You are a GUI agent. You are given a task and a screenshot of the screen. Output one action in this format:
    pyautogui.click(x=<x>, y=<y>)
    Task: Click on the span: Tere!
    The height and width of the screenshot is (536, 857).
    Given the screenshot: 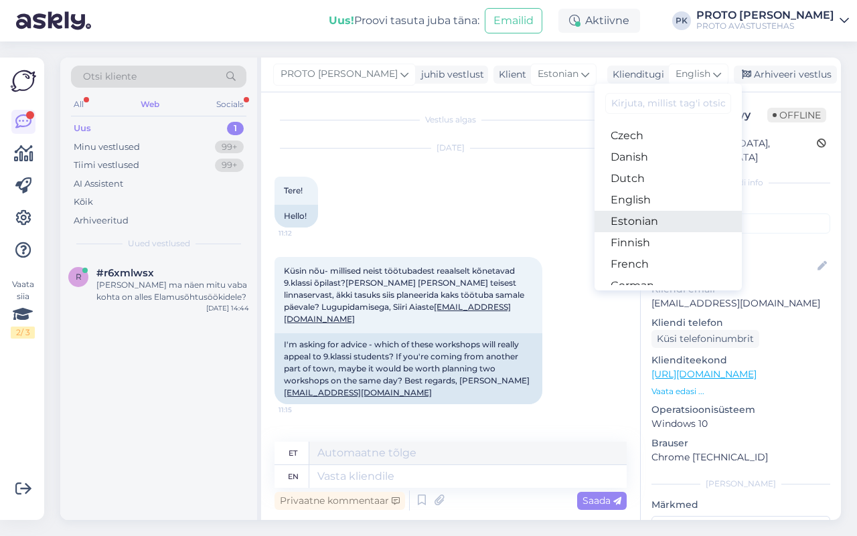 What is the action you would take?
    pyautogui.click(x=293, y=190)
    